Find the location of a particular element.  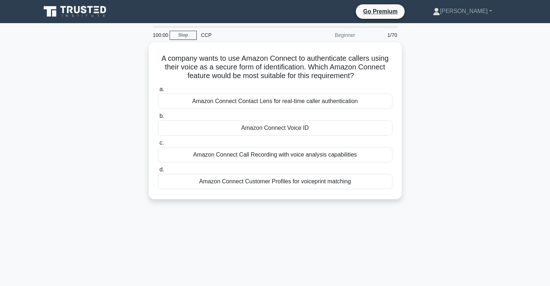

span: a. is located at coordinates (162, 89).